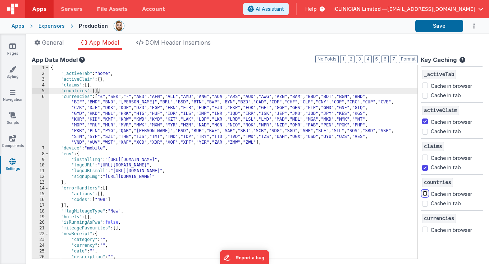 This screenshot has height=264, width=489. I want to click on span: App Model, so click(104, 42).